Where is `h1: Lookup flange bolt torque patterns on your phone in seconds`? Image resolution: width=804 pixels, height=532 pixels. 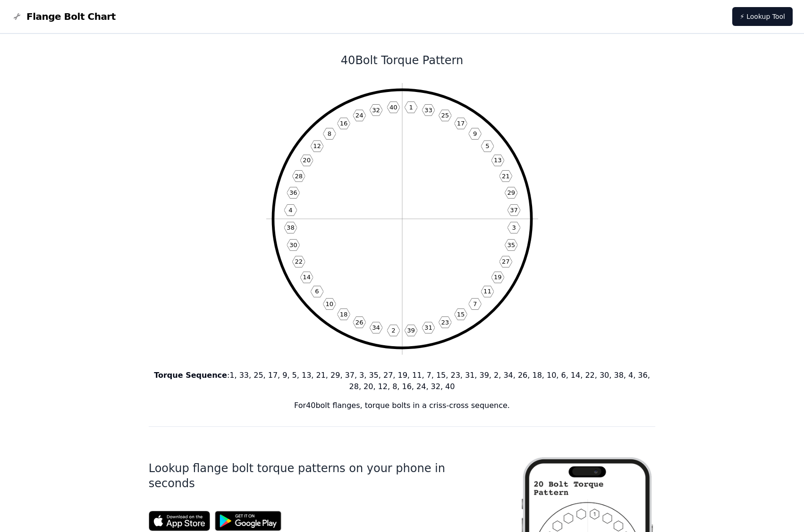 h1: Lookup flange bolt torque patterns on your phone in seconds is located at coordinates (319, 476).